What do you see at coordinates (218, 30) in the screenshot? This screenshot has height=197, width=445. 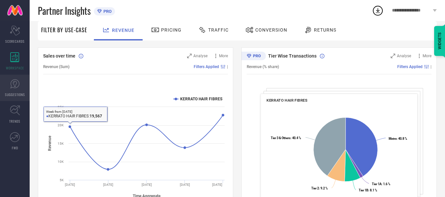 I see `span: Traffic` at bounding box center [218, 30].